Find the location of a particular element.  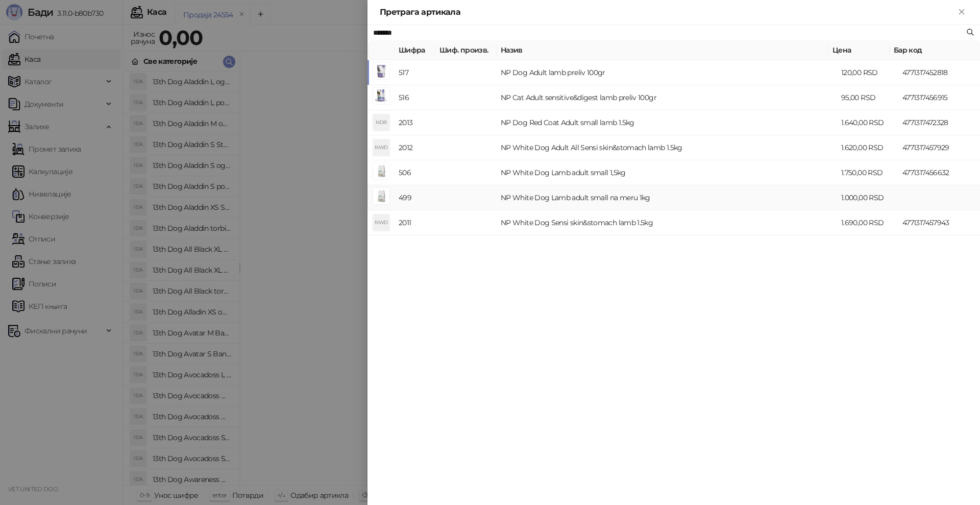

td: NP Cat Adult sensitive&digest lamb preliv 100gr is located at coordinates (666, 98).